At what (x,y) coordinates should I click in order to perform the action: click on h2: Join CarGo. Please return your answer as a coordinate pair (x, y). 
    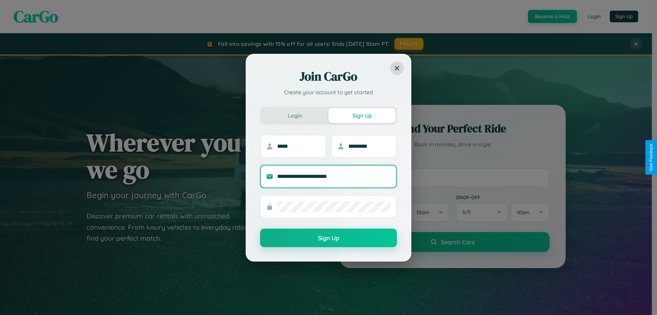
    Looking at the image, I should click on (329, 76).